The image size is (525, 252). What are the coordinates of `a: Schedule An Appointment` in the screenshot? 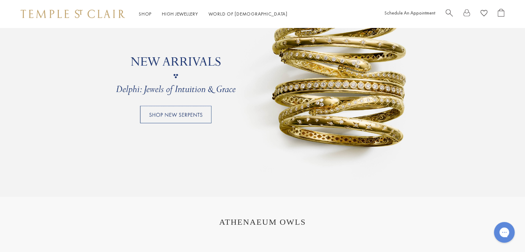 It's located at (410, 13).